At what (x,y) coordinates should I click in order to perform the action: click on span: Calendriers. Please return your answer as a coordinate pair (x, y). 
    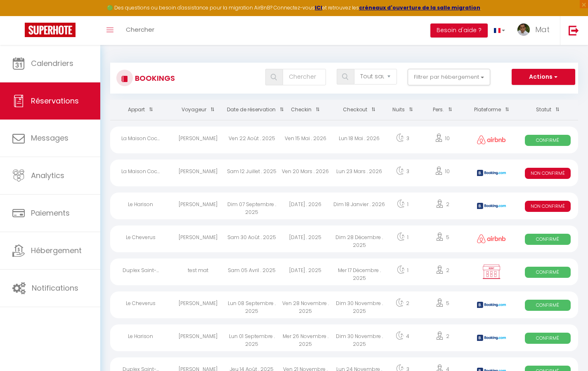
    Looking at the image, I should click on (52, 63).